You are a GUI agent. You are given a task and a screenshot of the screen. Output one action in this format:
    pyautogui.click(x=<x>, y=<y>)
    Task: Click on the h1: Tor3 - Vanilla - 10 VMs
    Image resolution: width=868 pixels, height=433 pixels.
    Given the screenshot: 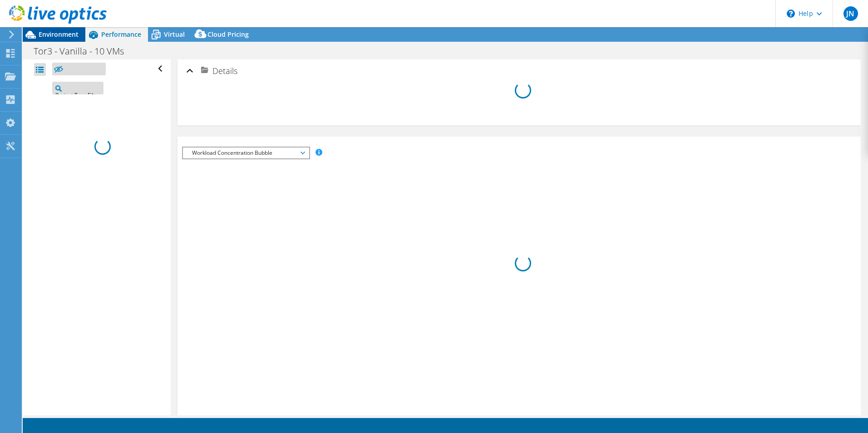 What is the action you would take?
    pyautogui.click(x=84, y=51)
    